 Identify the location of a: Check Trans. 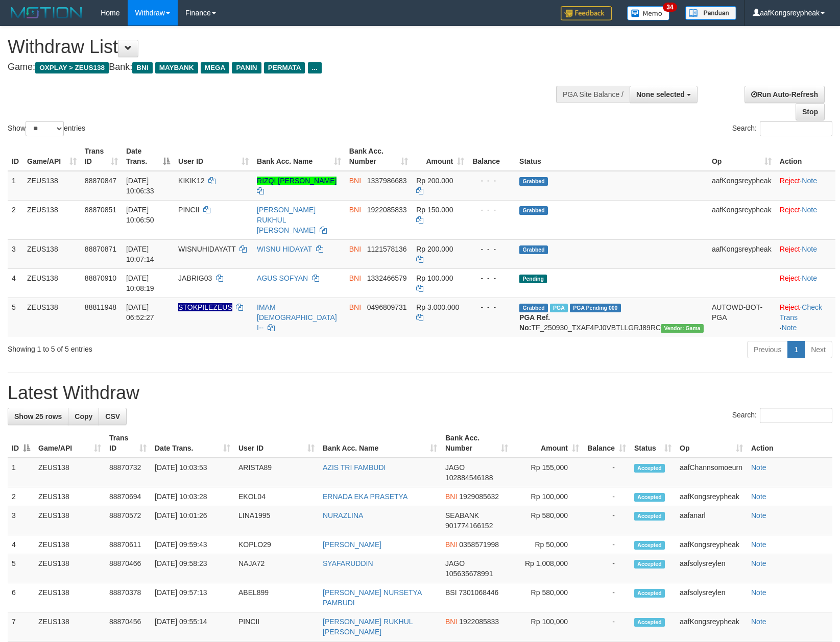
(801, 313).